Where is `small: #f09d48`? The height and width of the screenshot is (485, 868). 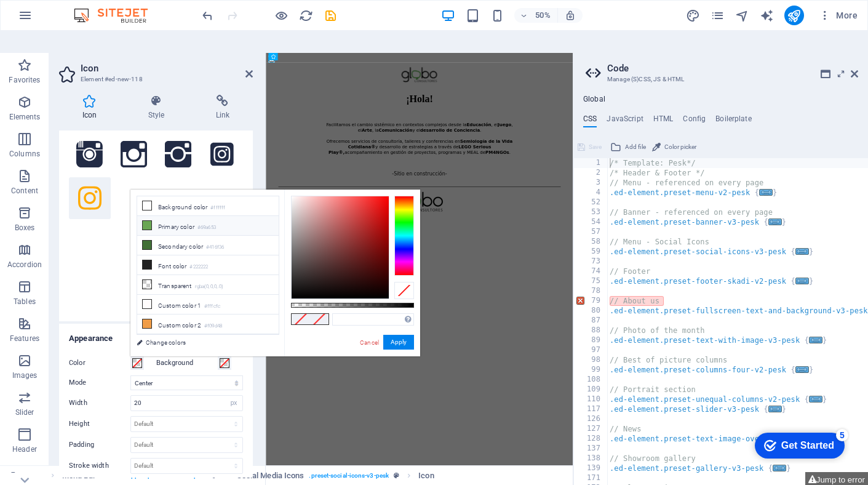
small: #f09d48 is located at coordinates (213, 326).